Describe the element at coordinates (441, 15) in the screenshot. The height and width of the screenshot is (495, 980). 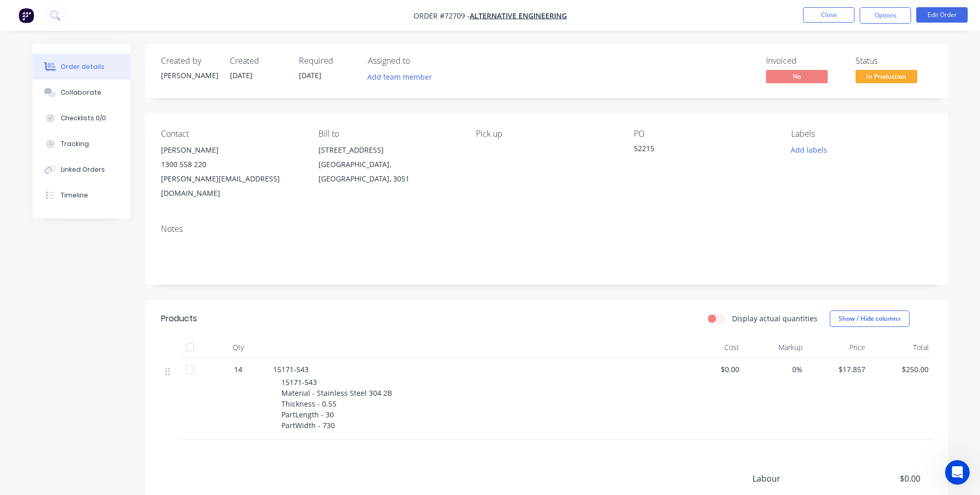
I see `span: Order #72709 -` at that location.